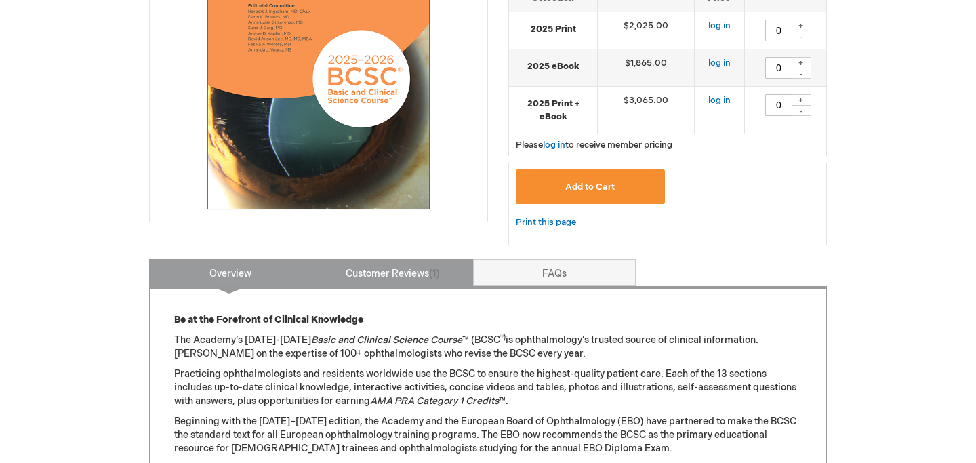 This screenshot has height=463, width=976. What do you see at coordinates (554, 272) in the screenshot?
I see `a: FAQs` at bounding box center [554, 272].